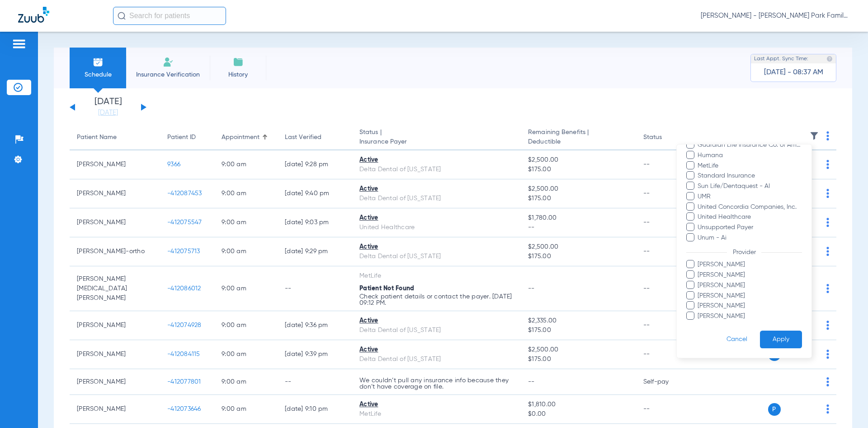 The width and height of the screenshot is (868, 428). What do you see at coordinates (750, 155) in the screenshot?
I see `span: Humana` at bounding box center [750, 155].